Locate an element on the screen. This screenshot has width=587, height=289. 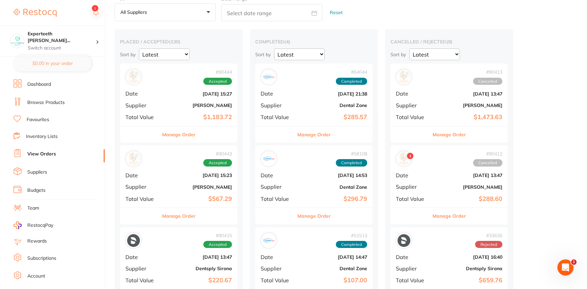
span: Rejected is located at coordinates (488, 245).